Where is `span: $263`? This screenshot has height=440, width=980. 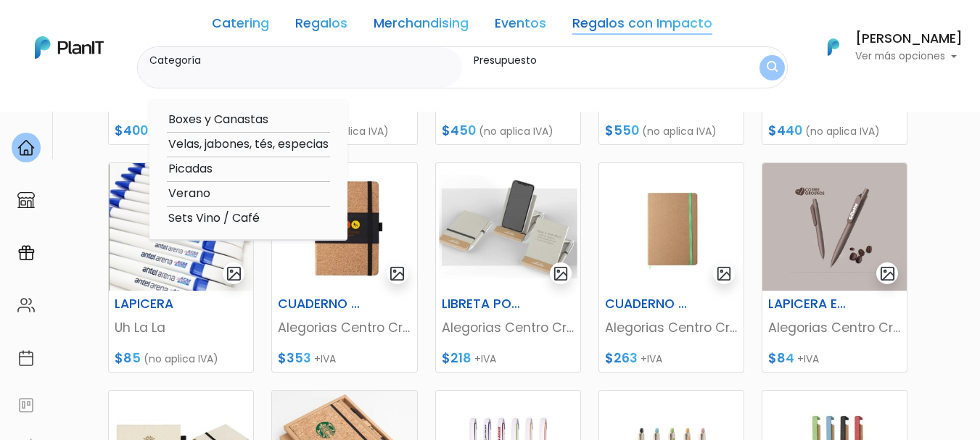
span: $263 is located at coordinates (621, 358).